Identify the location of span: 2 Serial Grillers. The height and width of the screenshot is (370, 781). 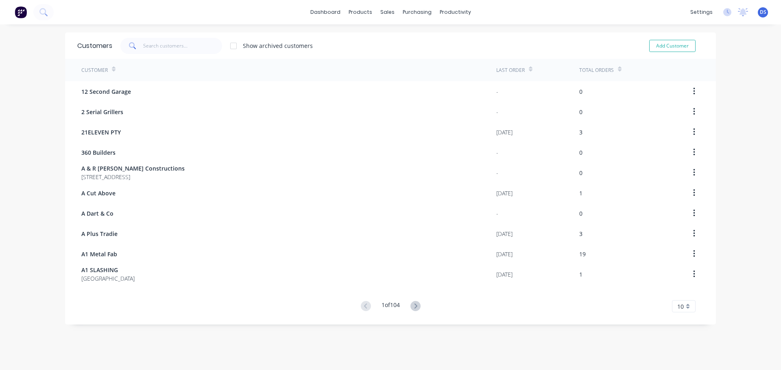
(102, 112).